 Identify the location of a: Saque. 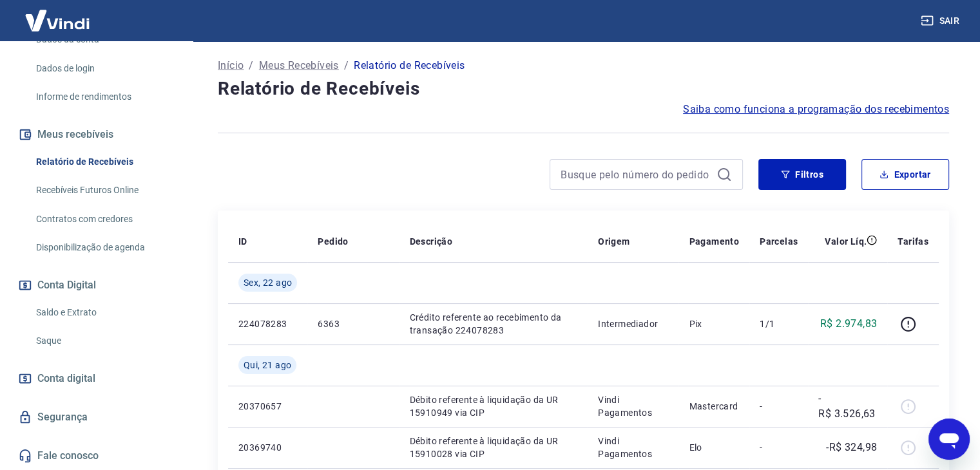
(104, 341).